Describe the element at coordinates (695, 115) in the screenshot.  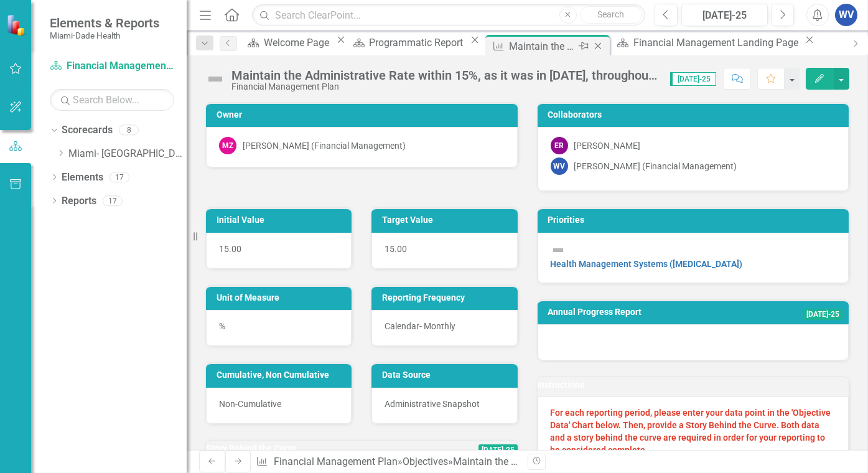
I see `h3: Collaborators` at that location.